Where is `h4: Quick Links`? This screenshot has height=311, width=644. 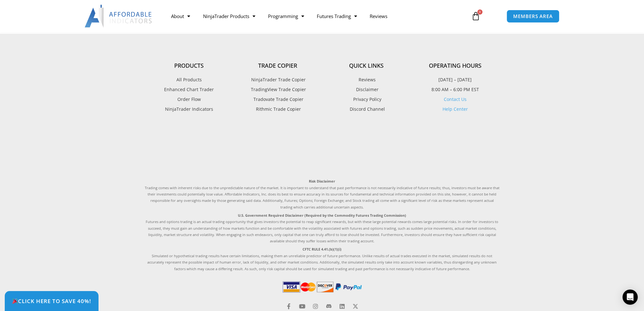 h4: Quick Links is located at coordinates (366, 66).